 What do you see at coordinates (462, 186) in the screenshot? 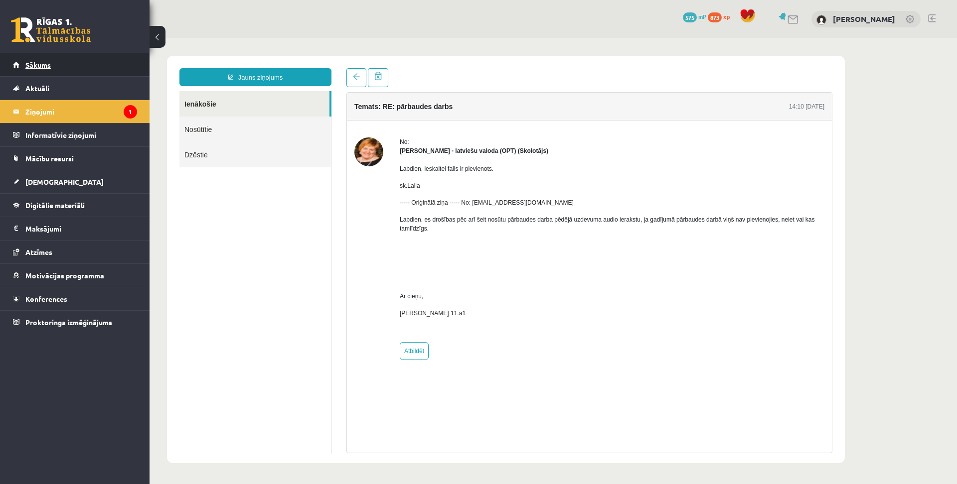
I see `p: Labdien, es drošības pēc arī šeit nosūtu pārbaudes darba pēdējā uzdevuma audio ierakstu, ja gadīj...` at bounding box center [462, 186].